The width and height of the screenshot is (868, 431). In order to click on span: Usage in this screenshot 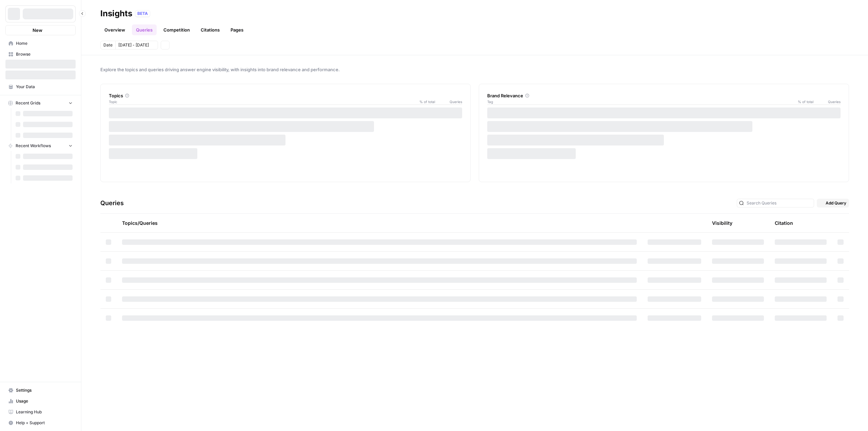, I will do `click(44, 401)`.